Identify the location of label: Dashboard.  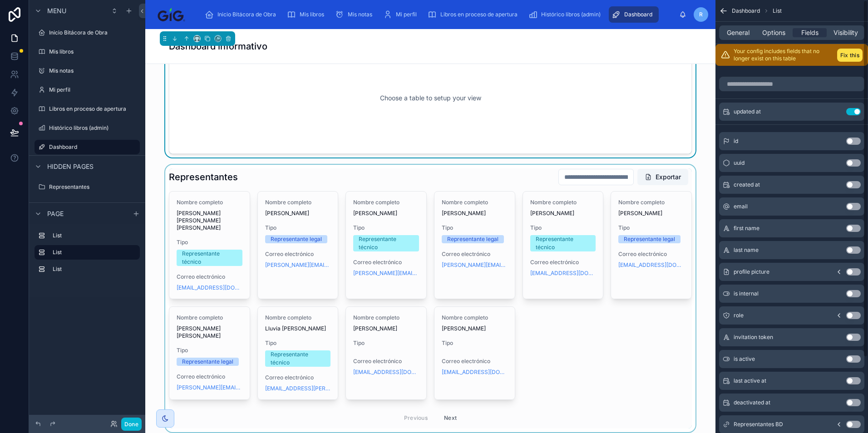
(92, 147).